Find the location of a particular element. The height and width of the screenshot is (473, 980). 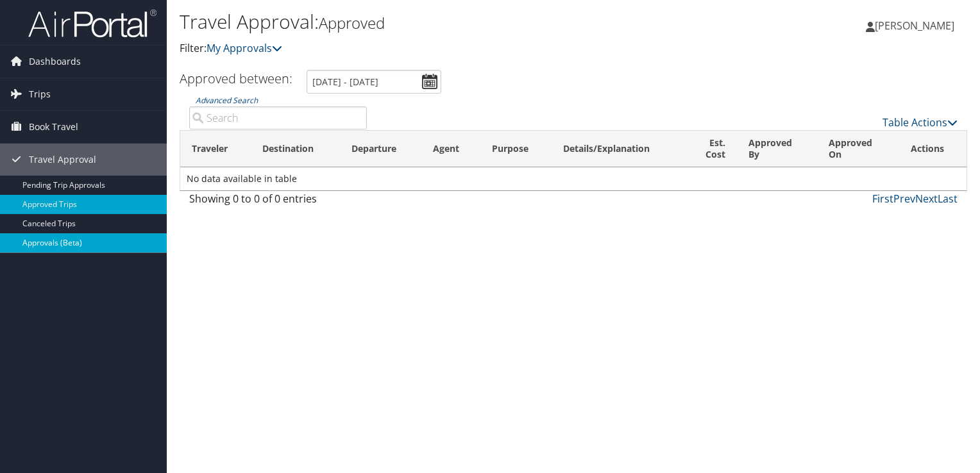

img: airportal-logo.png is located at coordinates (93, 23).